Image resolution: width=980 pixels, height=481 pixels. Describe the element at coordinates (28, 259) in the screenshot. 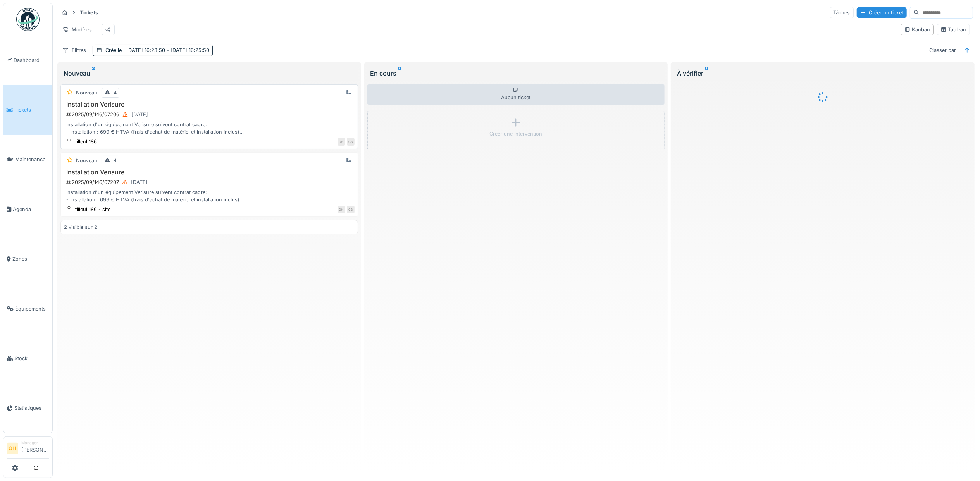

I see `a: Zones` at that location.